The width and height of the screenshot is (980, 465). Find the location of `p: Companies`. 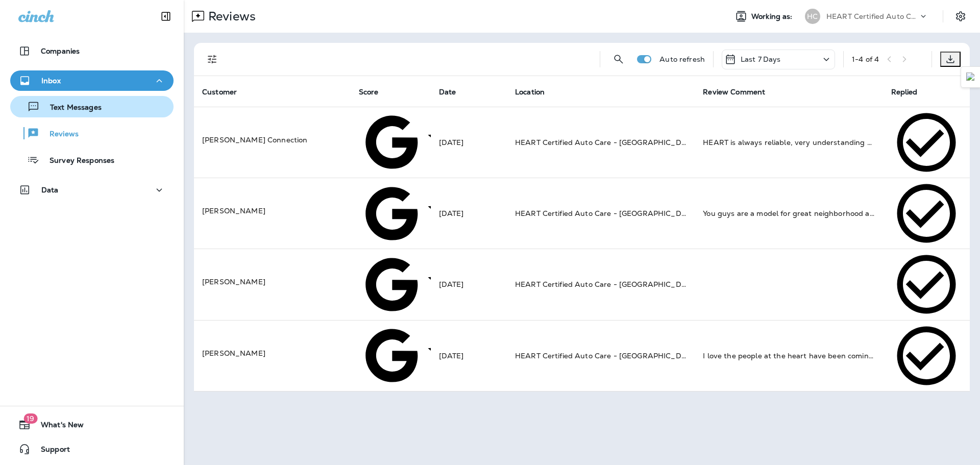

p: Companies is located at coordinates (60, 51).